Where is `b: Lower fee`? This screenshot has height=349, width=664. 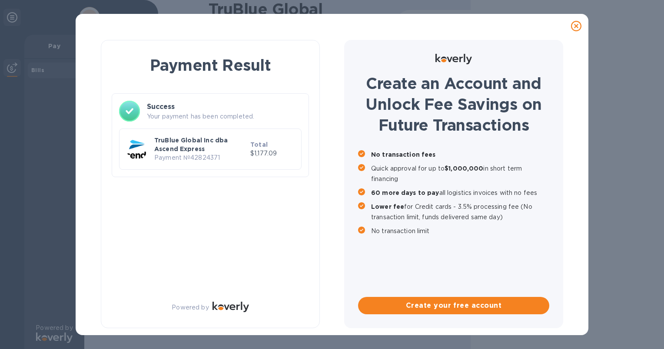
b: Lower fee is located at coordinates (388, 207).